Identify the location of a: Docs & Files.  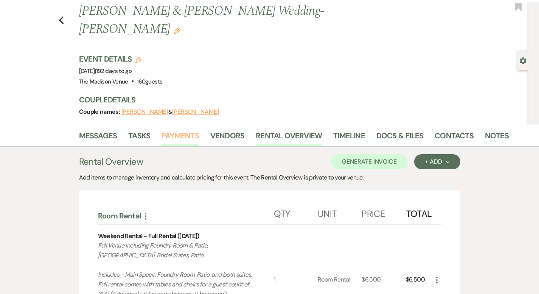
(400, 138).